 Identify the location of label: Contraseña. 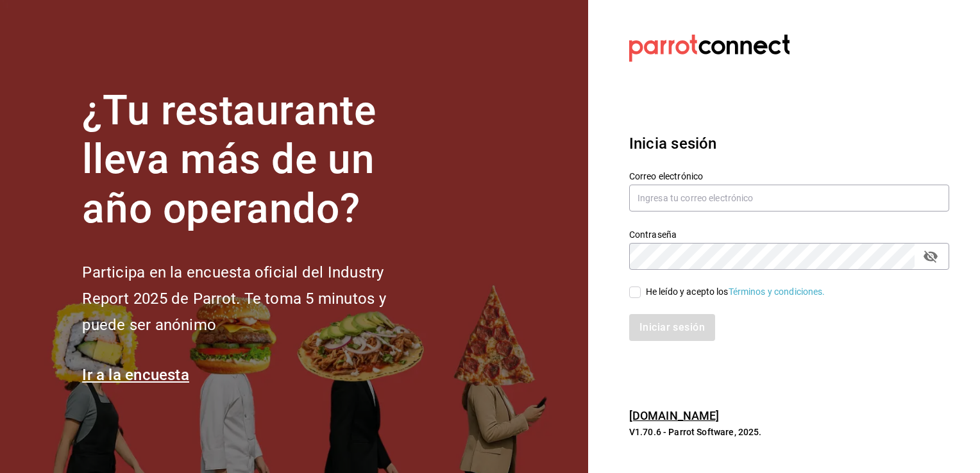
(789, 234).